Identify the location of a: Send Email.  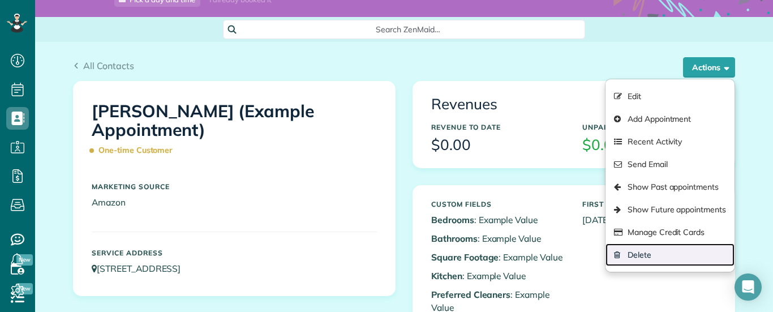
(670, 164).